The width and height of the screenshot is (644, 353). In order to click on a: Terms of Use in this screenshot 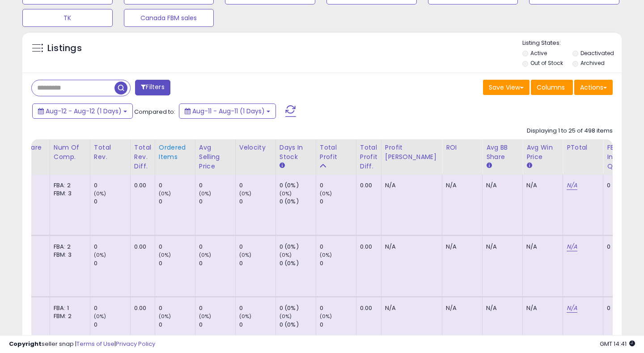, I will do `click(96, 344)`.